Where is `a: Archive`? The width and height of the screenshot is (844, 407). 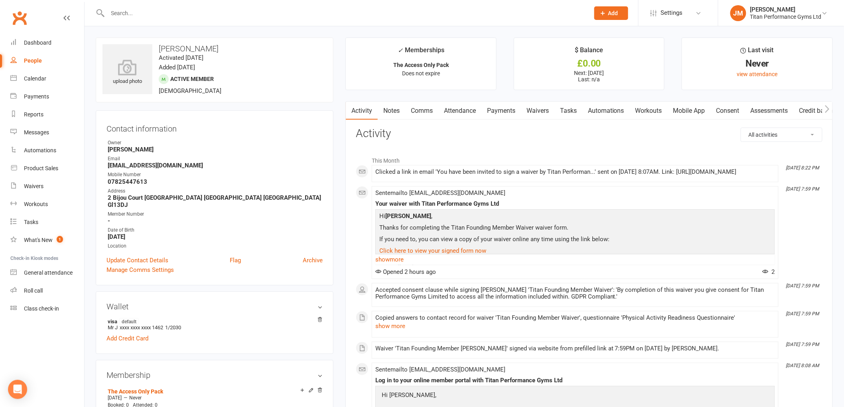
a: Archive is located at coordinates (313, 260).